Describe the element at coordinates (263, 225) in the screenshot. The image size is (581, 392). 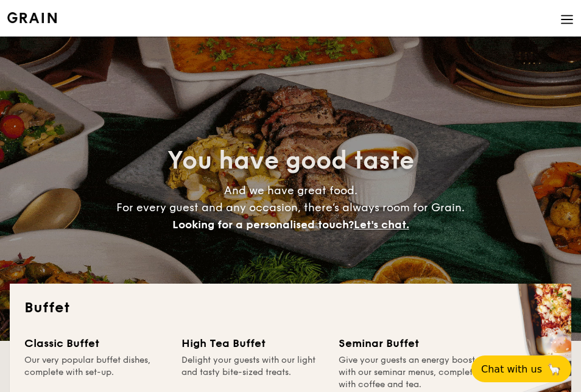
I see `span: Looking for a personalised touch?` at that location.